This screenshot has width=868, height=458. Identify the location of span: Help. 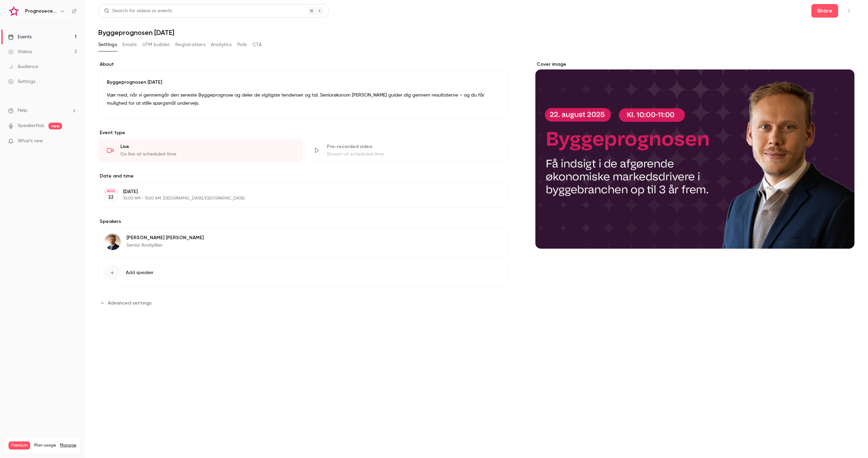
(22, 111).